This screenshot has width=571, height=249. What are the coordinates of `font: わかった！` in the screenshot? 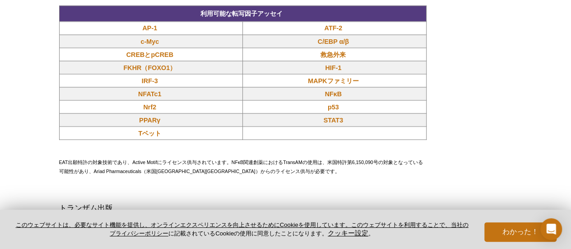 It's located at (520, 231).